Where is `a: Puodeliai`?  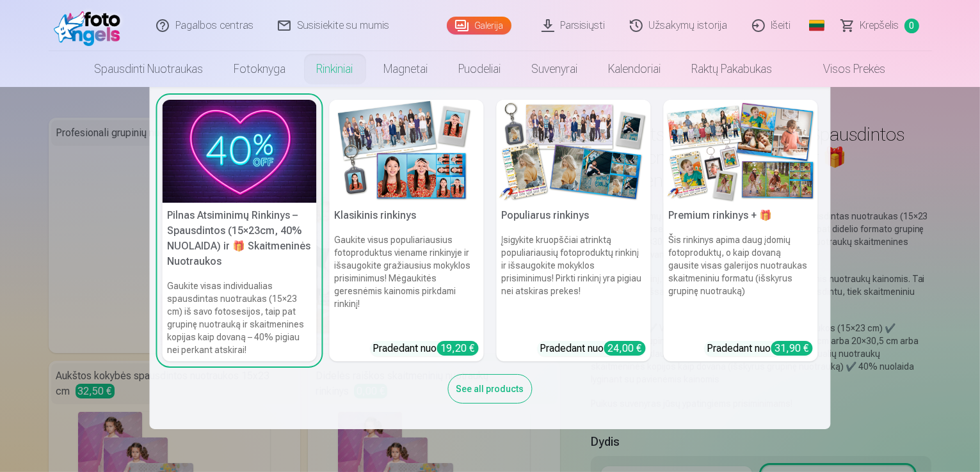
a: Puodeliai is located at coordinates (480, 69).